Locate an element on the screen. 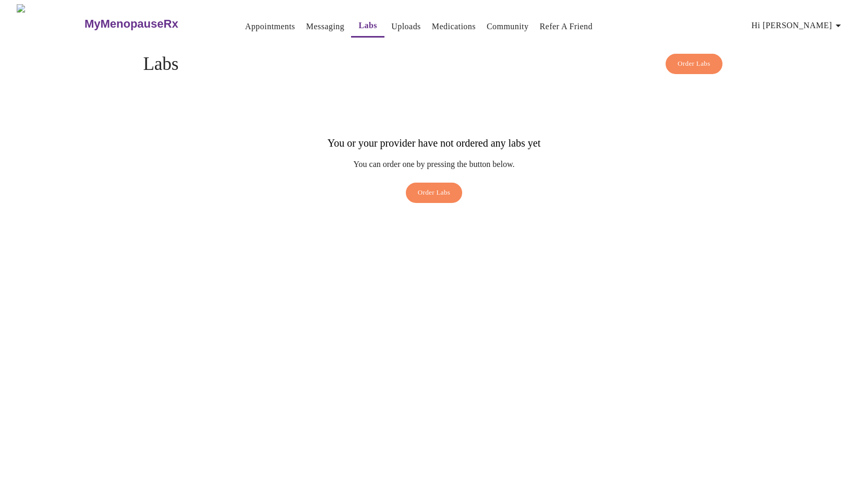  button: Refer a Friend is located at coordinates (566, 27).